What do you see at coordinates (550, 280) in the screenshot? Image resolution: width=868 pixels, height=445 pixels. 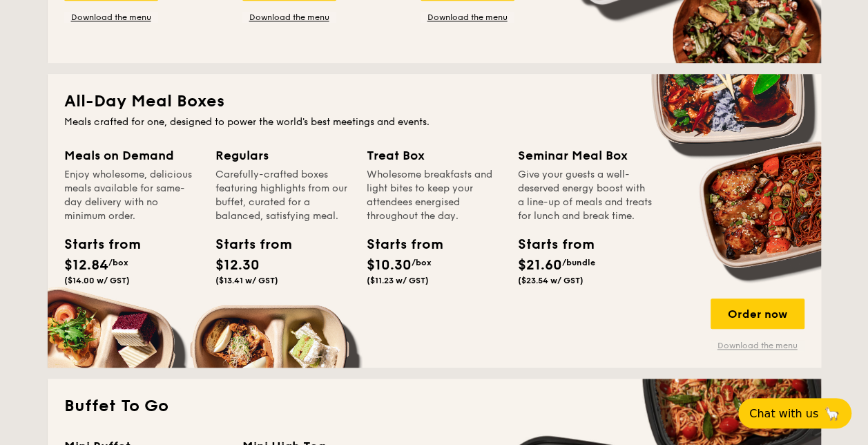 I see `span: ($23.54 w/ GST)` at bounding box center [550, 280].